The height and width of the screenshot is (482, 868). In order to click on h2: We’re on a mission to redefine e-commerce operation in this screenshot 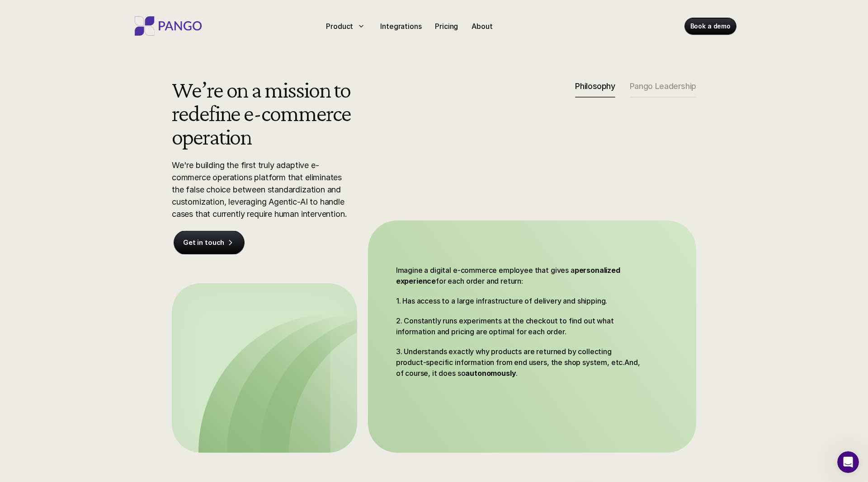, I will do `click(269, 113)`.